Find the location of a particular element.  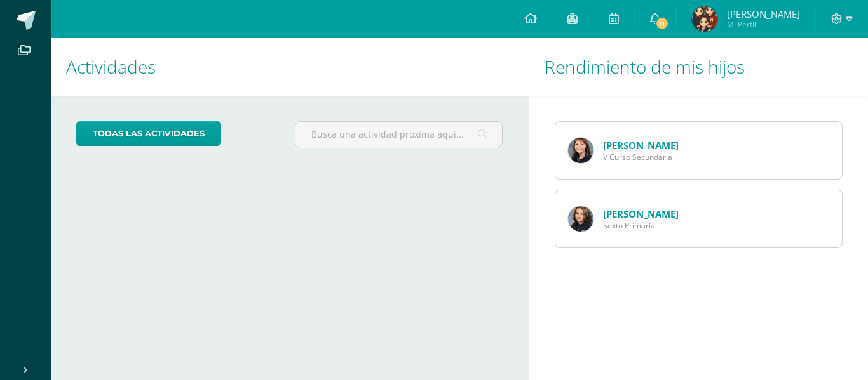

img: 01fcd12e4fdb3c1babf7ea4e2632d275.png is located at coordinates (705, 19).